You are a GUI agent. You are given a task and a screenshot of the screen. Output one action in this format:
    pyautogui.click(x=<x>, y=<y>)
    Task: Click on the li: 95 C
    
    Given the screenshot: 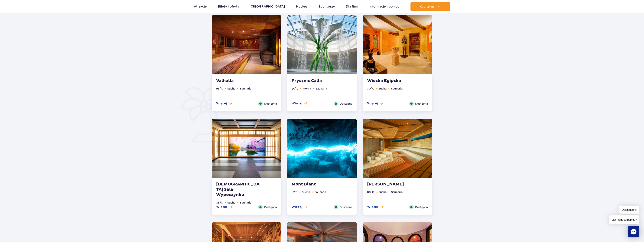 What is the action you would take?
    pyautogui.click(x=220, y=89)
    